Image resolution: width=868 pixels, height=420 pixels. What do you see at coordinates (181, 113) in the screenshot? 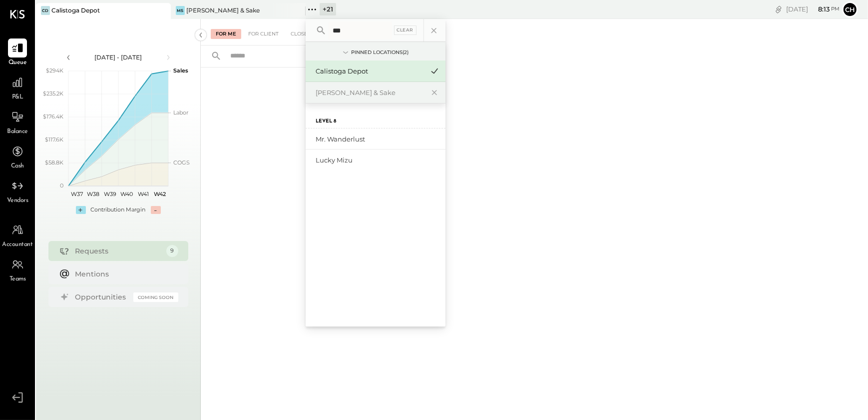
I see `text: Labor` at bounding box center [181, 113].